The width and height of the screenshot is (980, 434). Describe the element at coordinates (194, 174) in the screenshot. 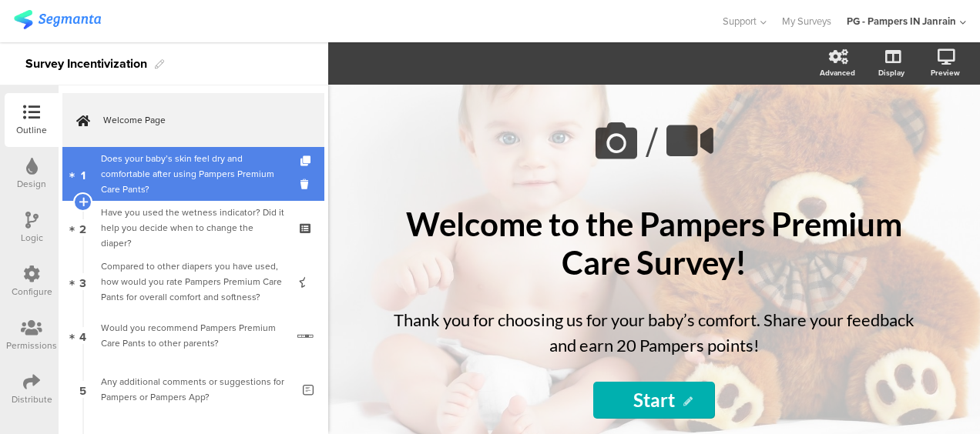

I see `a: 1 Does your baby’s skin feel dry and comfortable after using Pampers Premium Care Pants?` at that location.